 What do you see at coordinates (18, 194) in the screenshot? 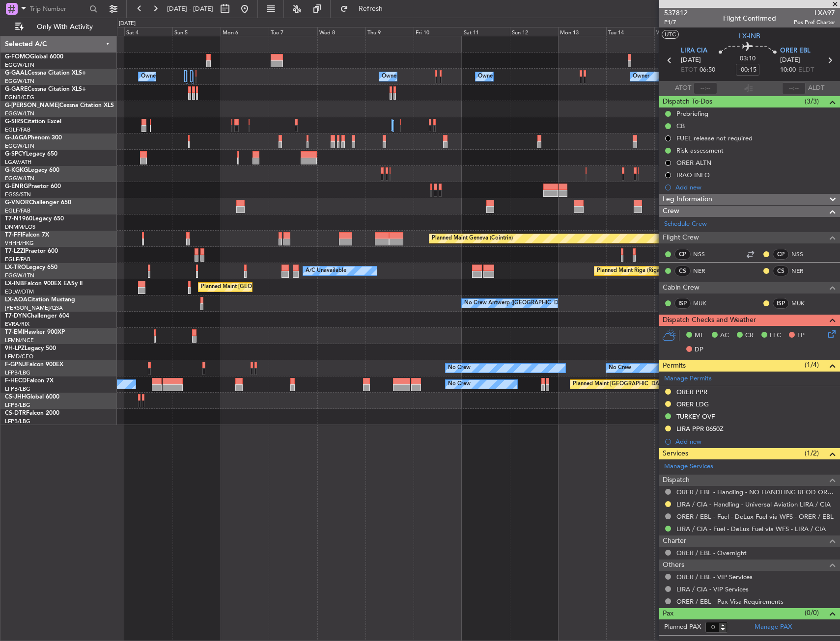
I see `a: EGSS/STN` at bounding box center [18, 194].